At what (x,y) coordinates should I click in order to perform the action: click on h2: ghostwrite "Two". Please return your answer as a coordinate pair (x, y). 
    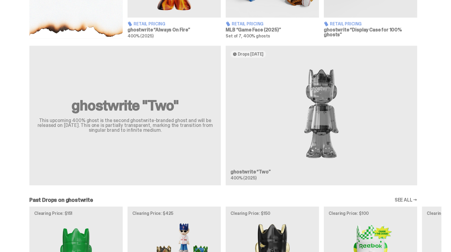
    Looking at the image, I should click on (125, 106).